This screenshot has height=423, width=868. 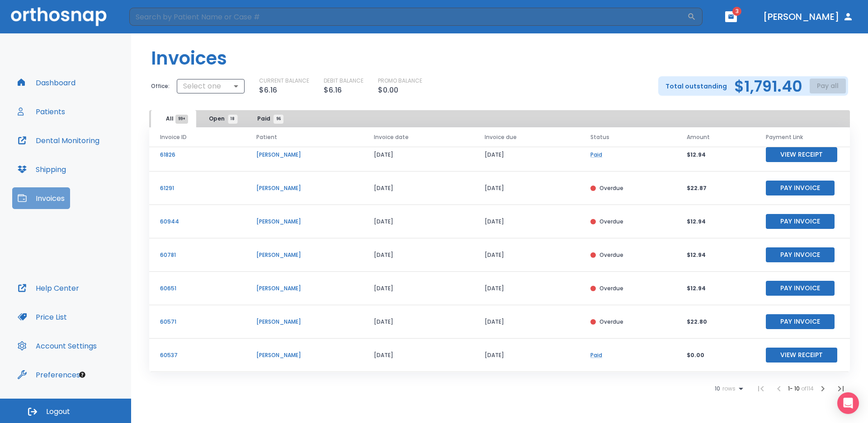 What do you see at coordinates (41, 198) in the screenshot?
I see `a: Invoices` at bounding box center [41, 198].